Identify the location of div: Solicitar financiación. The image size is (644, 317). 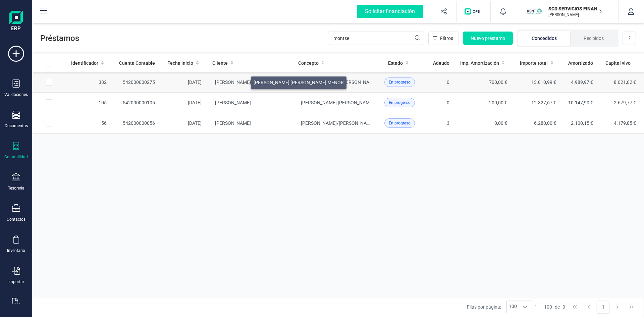
(390, 11).